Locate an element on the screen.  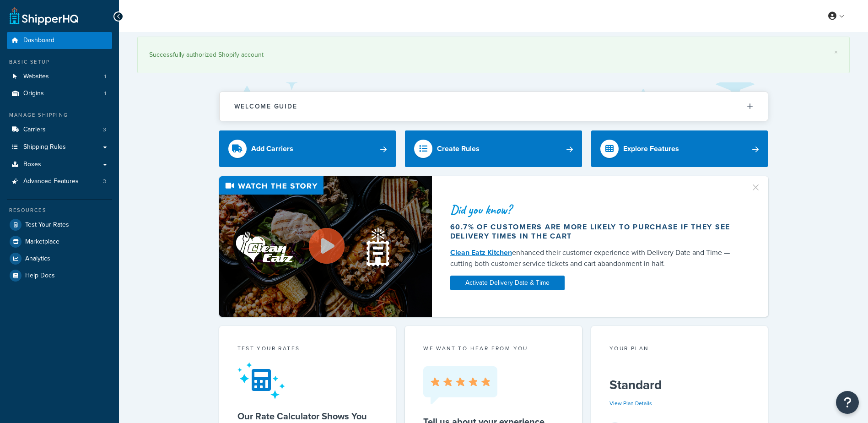
div: Your Plan is located at coordinates (680, 349).